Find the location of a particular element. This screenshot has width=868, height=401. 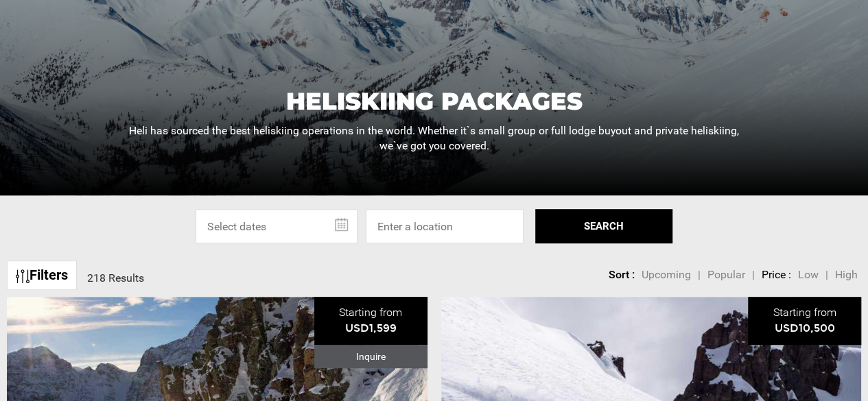

span: Low is located at coordinates (808, 275).